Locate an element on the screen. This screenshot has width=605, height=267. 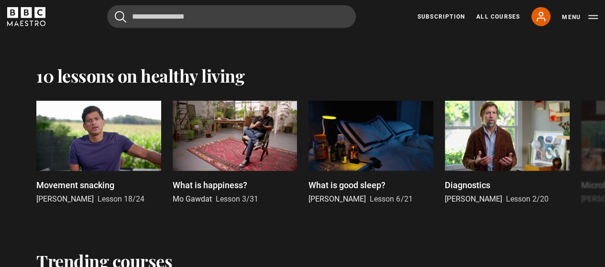
svg: BBC Maestro is located at coordinates (26, 17).